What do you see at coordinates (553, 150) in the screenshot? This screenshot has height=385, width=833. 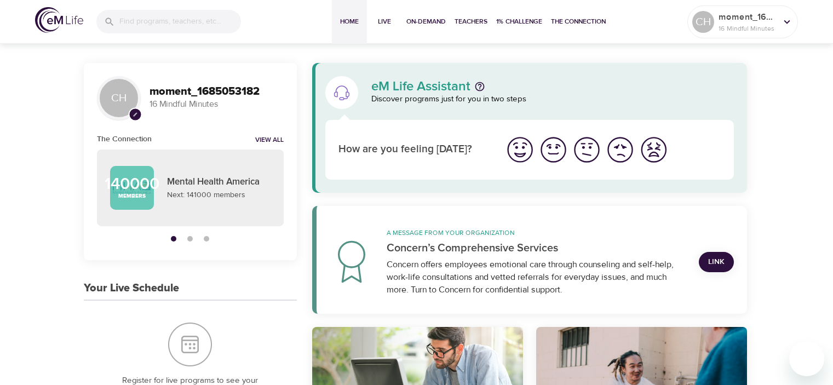 I see `button: I'm feeling good` at bounding box center [553, 150].